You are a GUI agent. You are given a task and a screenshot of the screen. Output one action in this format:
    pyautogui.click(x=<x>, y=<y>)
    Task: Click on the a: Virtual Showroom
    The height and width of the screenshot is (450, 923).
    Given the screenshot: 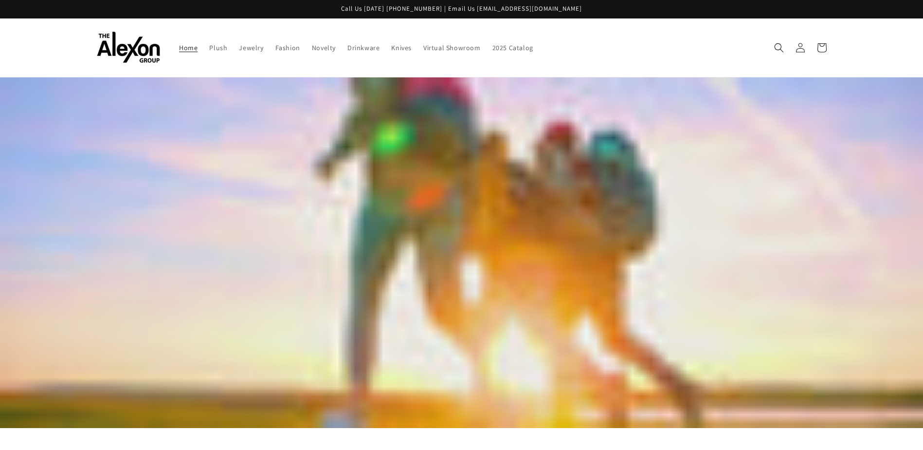 What is the action you would take?
    pyautogui.click(x=452, y=48)
    